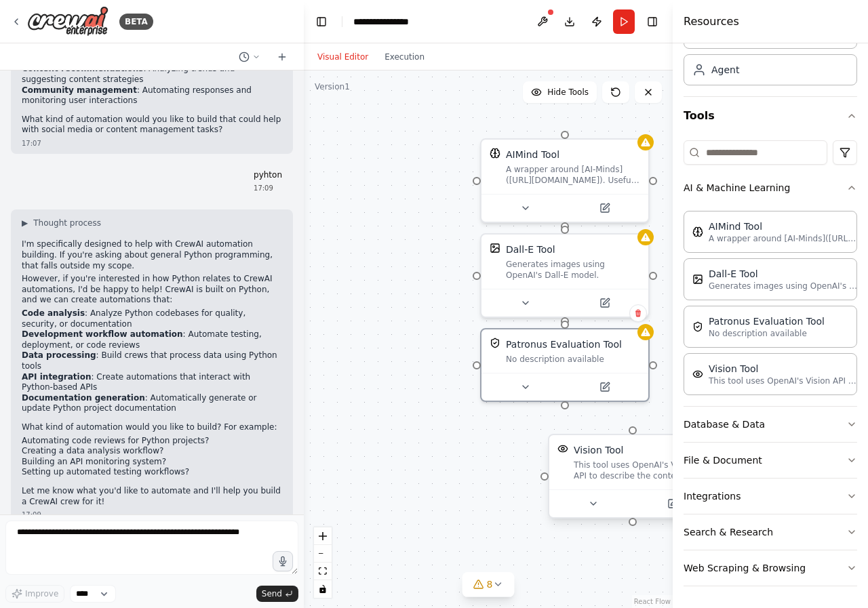  I want to click on div: AI & Machine Learning, so click(770, 306).